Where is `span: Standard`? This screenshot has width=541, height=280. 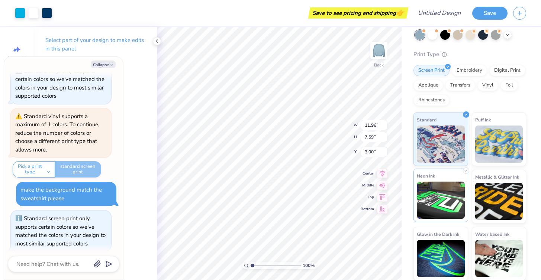
span: Standard is located at coordinates (426, 120).